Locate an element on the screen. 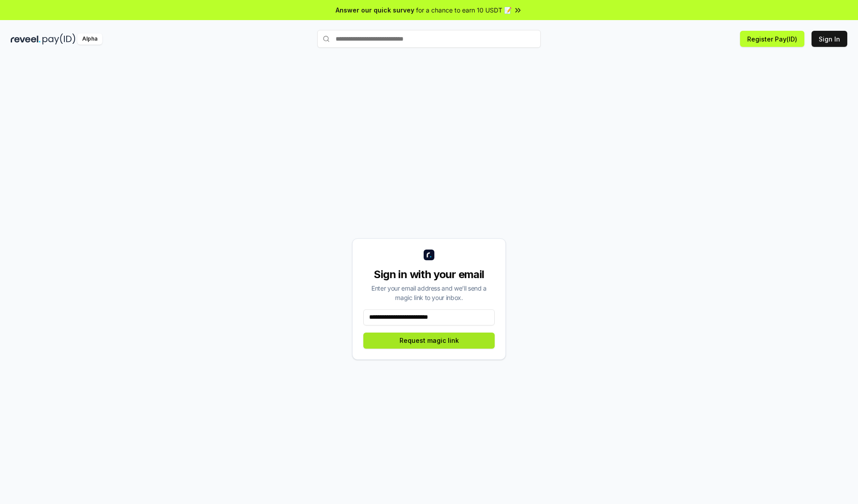  div: Alpha is located at coordinates (90, 39).